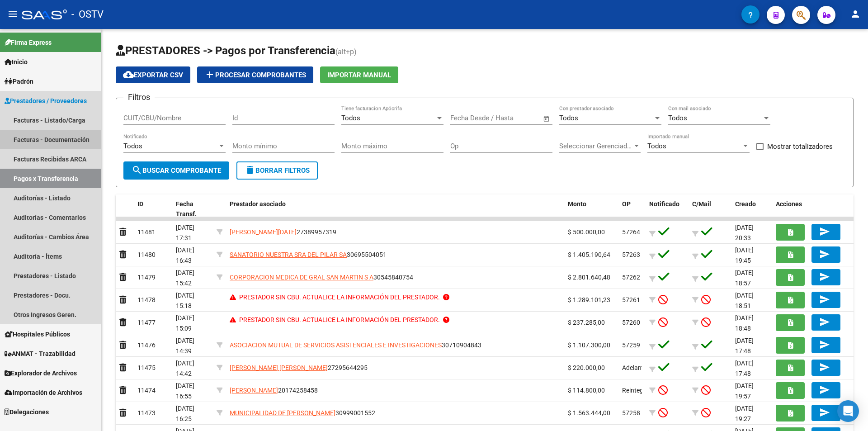  Describe the element at coordinates (589, 299) in the screenshot. I see `span: $ 1.289.101,23` at that location.